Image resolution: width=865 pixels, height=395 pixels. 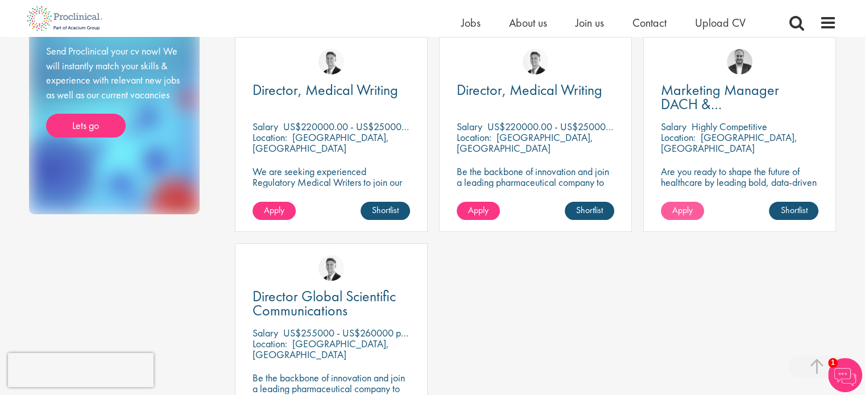 What do you see at coordinates (324, 303) in the screenshot?
I see `span: Director Global Scientific Communications` at bounding box center [324, 303].